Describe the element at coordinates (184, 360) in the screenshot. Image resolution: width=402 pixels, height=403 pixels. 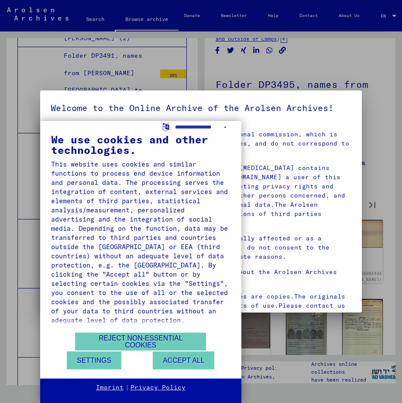
I see `button: Accept all` at that location.